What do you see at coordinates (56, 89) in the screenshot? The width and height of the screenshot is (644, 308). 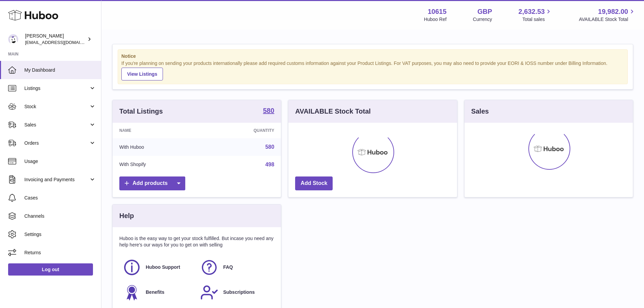 I see `span: Listings` at bounding box center [56, 89].